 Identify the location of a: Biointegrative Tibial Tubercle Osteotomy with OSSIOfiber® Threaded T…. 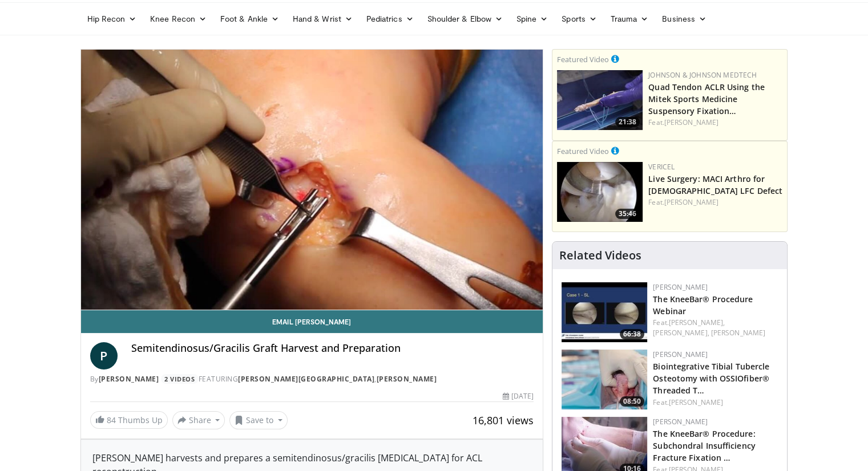
(711, 378).